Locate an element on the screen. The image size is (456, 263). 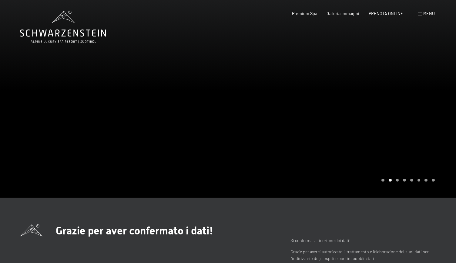
div: Carousel Pagination is located at coordinates (407, 180).